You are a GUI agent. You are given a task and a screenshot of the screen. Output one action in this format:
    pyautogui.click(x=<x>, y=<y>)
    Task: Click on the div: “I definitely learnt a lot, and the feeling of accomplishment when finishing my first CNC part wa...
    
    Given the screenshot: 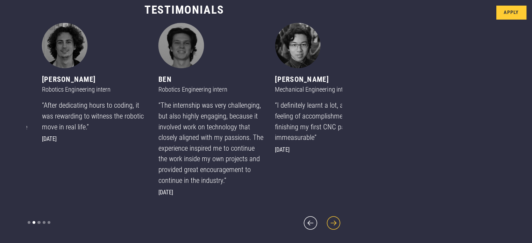 What is the action you would take?
    pyautogui.click(x=328, y=121)
    